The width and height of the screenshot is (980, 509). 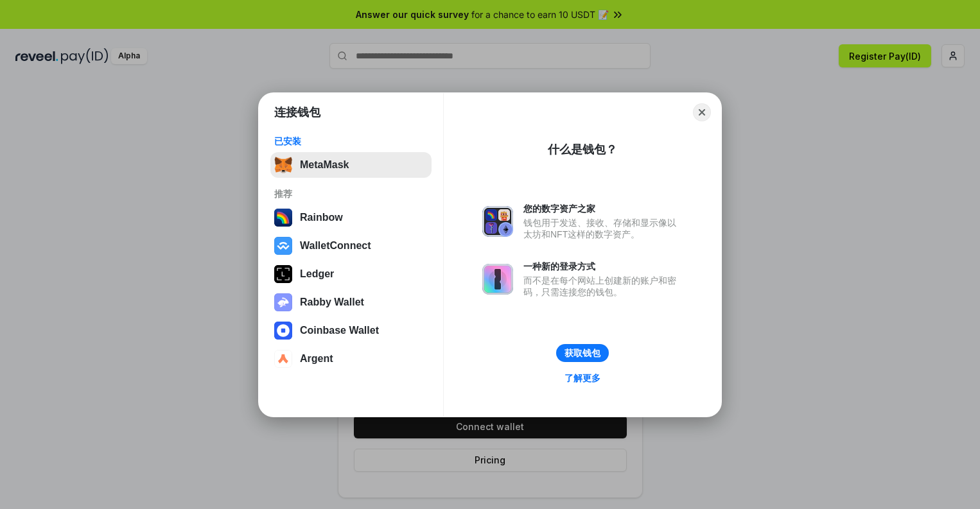 What do you see at coordinates (582, 353) in the screenshot?
I see `div: 获取钱包` at bounding box center [582, 353].